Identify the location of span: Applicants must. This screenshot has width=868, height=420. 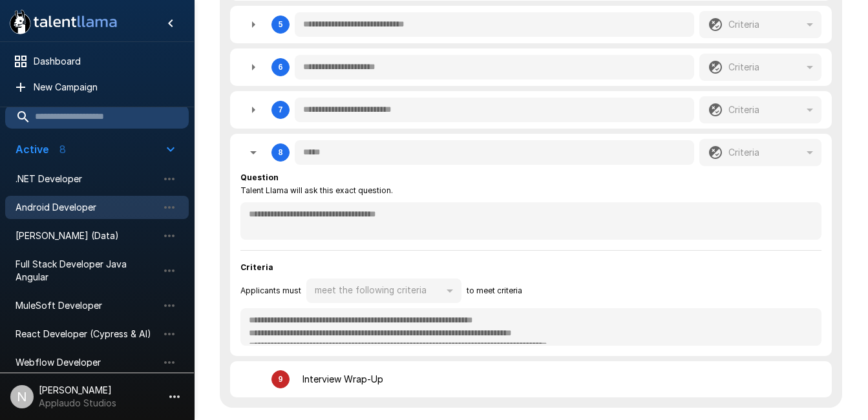
(271, 290).